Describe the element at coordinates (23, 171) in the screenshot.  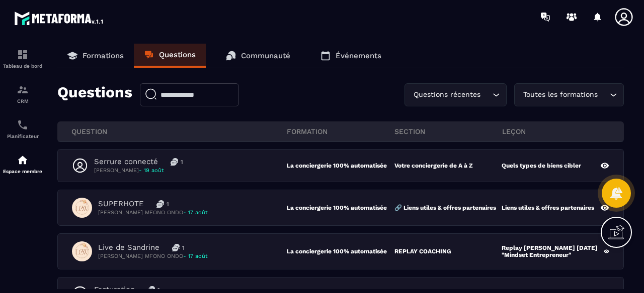
I see `p: Espace membre` at that location.